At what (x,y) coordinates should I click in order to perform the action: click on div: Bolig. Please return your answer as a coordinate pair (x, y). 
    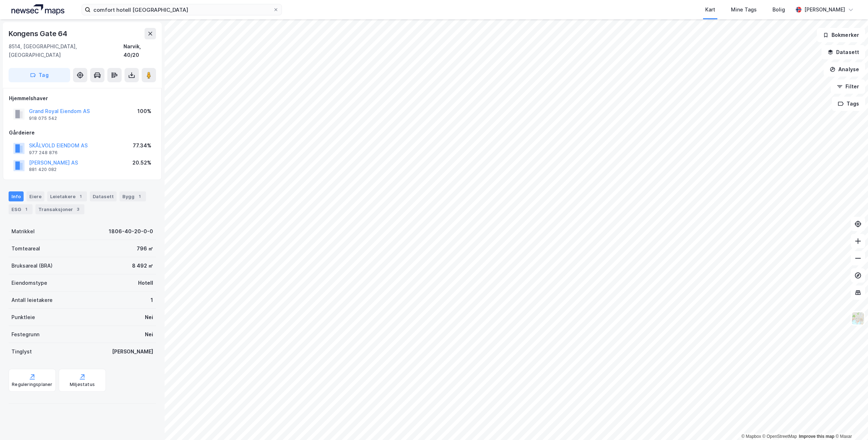
    Looking at the image, I should click on (779, 10).